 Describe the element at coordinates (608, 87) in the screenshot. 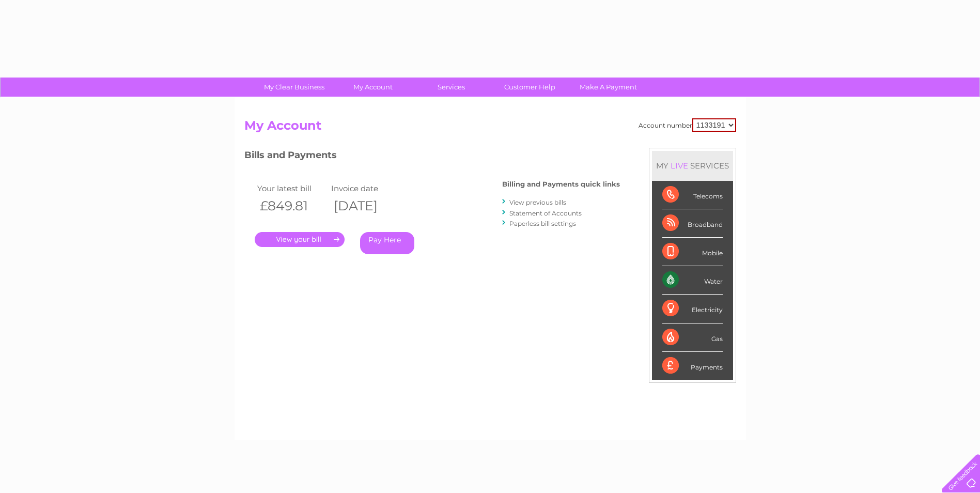

I see `a: Make A Payment` at that location.